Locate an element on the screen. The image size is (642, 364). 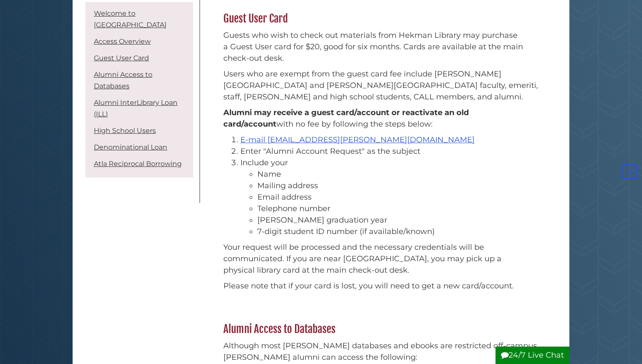
li: Mailing address is located at coordinates (398, 186).